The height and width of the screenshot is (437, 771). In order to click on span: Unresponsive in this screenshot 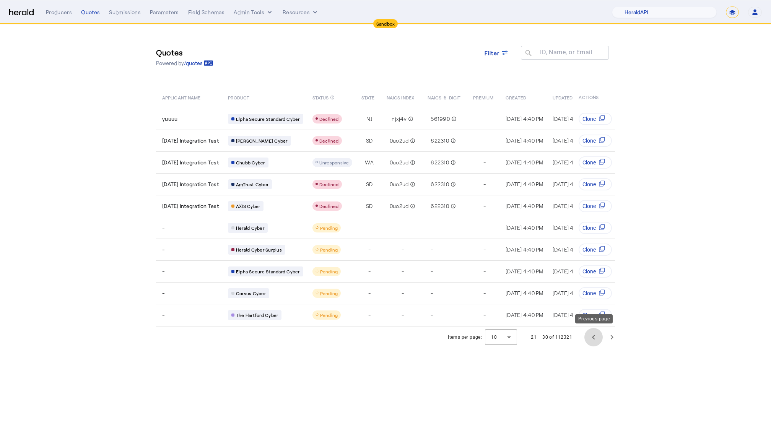, I will do `click(334, 163)`.